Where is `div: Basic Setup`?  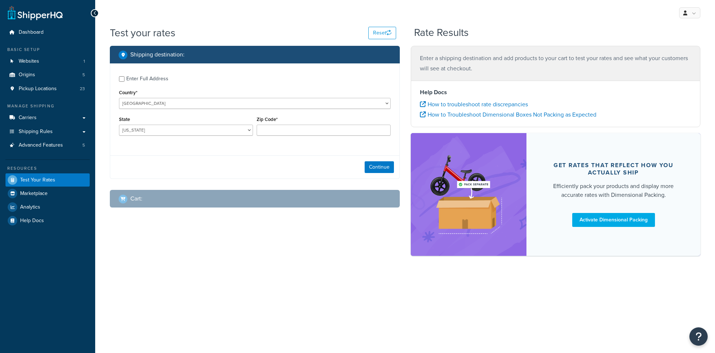 div: Basic Setup is located at coordinates (48, 49).